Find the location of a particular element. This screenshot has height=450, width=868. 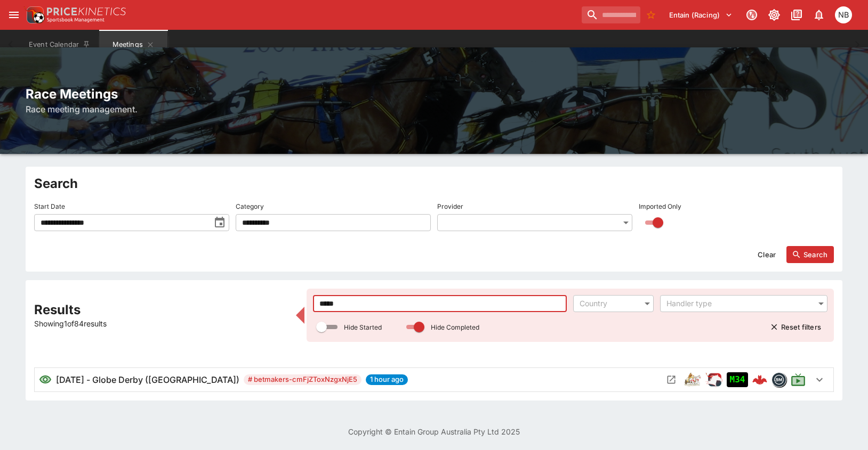

div: Imported to Jetbet as OPEN is located at coordinates (738, 380).